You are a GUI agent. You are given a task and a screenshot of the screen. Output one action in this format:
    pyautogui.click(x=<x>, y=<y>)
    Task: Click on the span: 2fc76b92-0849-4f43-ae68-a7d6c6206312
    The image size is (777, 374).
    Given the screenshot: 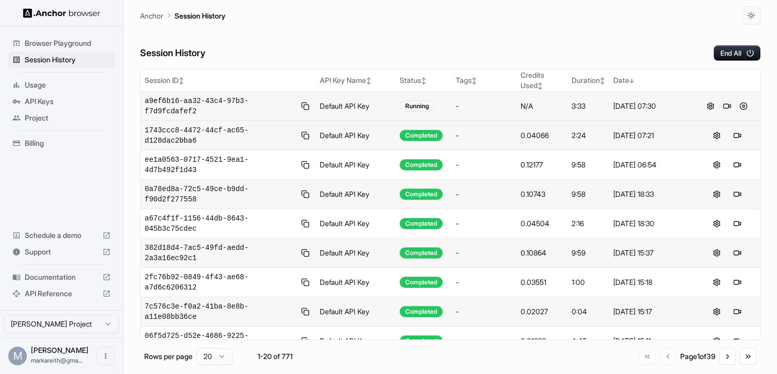 What is the action you would take?
    pyautogui.click(x=220, y=282)
    